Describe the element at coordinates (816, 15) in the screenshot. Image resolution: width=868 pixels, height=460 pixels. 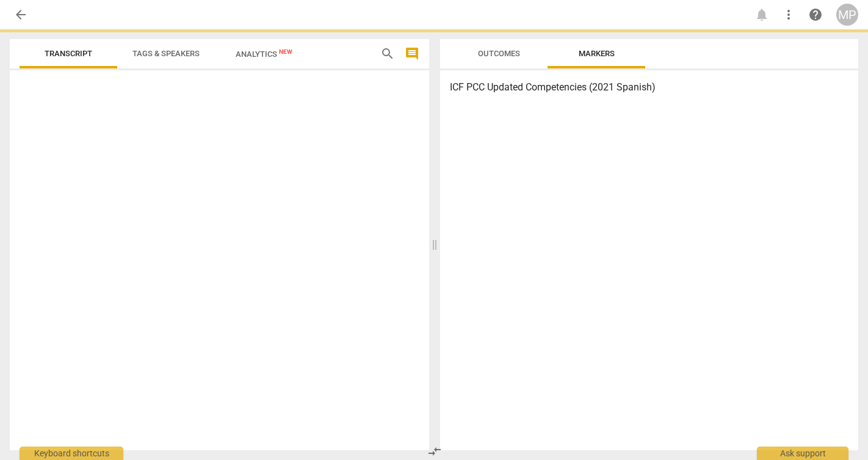
I see `span: help` at that location.